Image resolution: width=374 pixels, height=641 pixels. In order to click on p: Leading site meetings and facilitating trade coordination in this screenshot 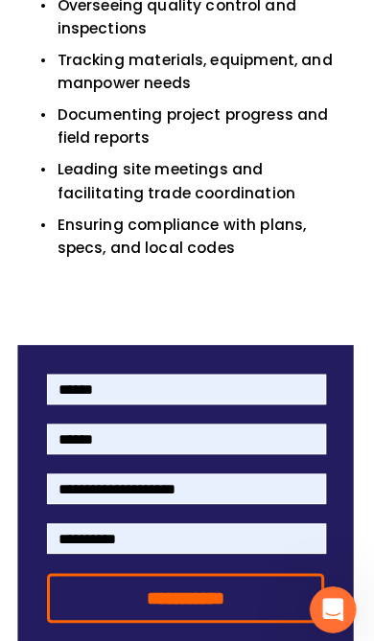, I will do `click(205, 178)`.